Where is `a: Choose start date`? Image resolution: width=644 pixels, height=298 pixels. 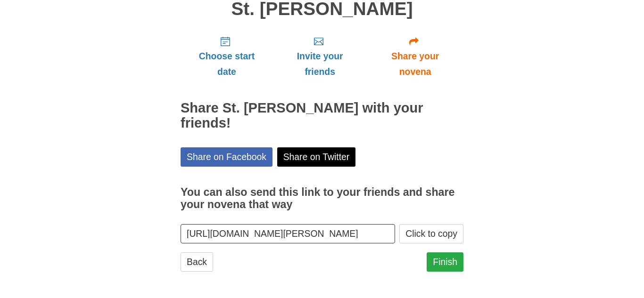
a: Choose start date is located at coordinates (227, 56).